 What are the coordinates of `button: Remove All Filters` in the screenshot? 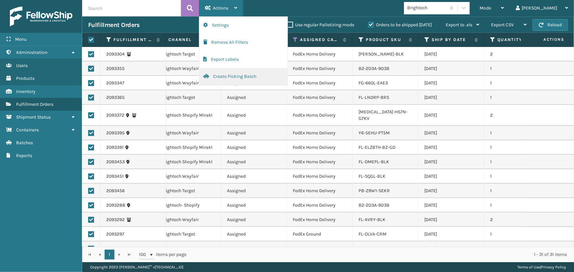 It's located at (243, 42).